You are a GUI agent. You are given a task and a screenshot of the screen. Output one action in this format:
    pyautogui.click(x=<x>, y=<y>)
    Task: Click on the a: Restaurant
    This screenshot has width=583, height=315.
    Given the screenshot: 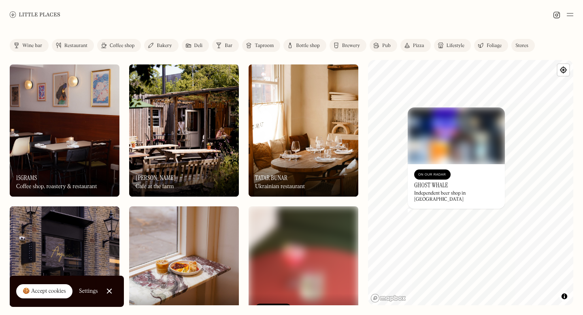 What is the action you would take?
    pyautogui.click(x=73, y=45)
    